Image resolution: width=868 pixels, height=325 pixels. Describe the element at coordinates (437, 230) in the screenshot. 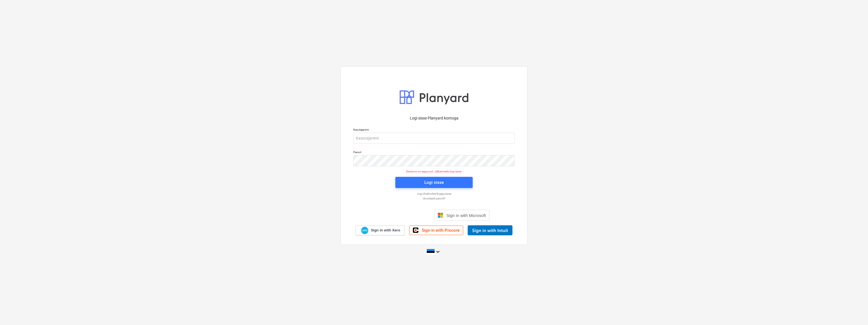

I see `a: Sign in with Procore` at that location.